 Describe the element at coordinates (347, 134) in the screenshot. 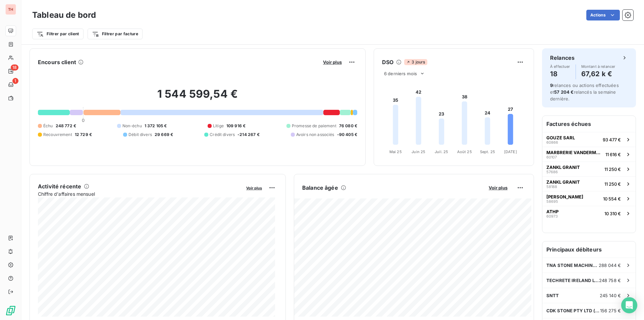

I see `span: -90 405 €` at that location.